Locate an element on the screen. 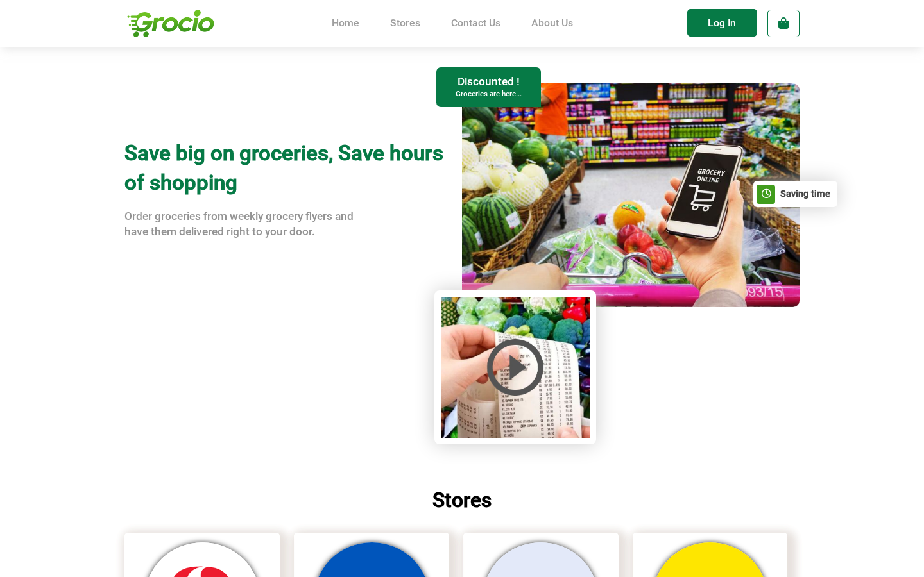 The height and width of the screenshot is (577, 924). li: Saving time is located at coordinates (805, 195).